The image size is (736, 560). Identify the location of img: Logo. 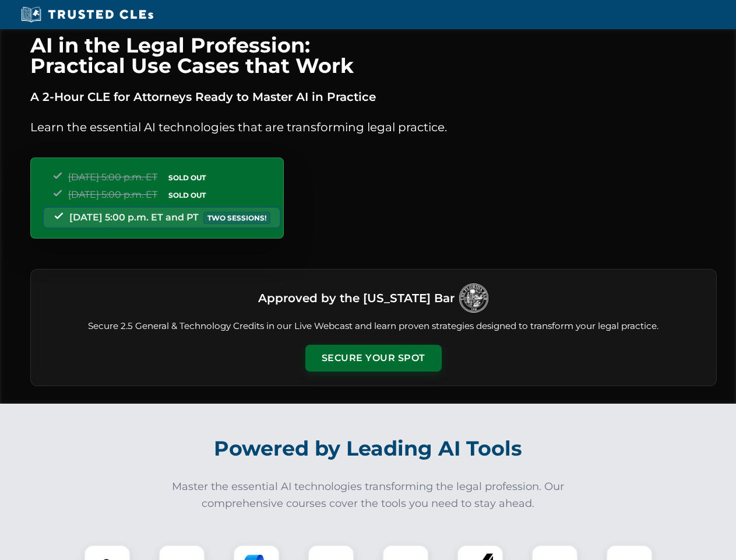
(474, 298).